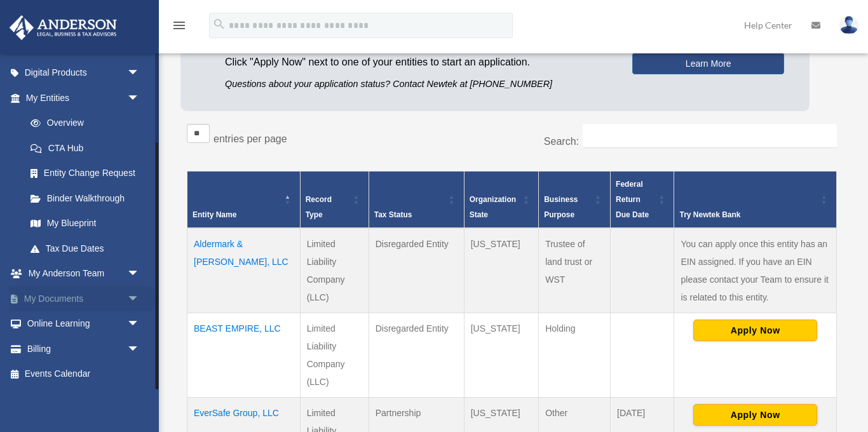 The image size is (868, 432). I want to click on a: Tax Due Dates, so click(85, 249).